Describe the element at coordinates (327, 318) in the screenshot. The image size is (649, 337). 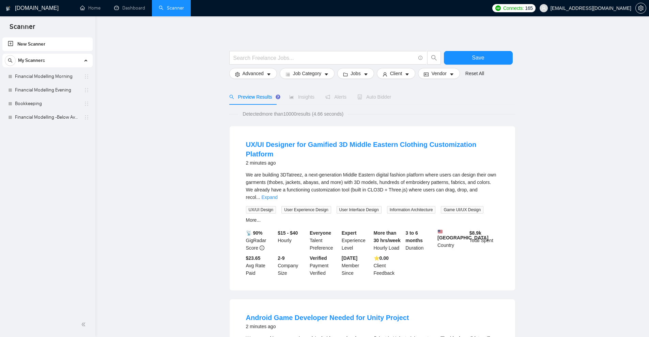
I see `a: Android Game Developer Needed for Unity Project` at that location.